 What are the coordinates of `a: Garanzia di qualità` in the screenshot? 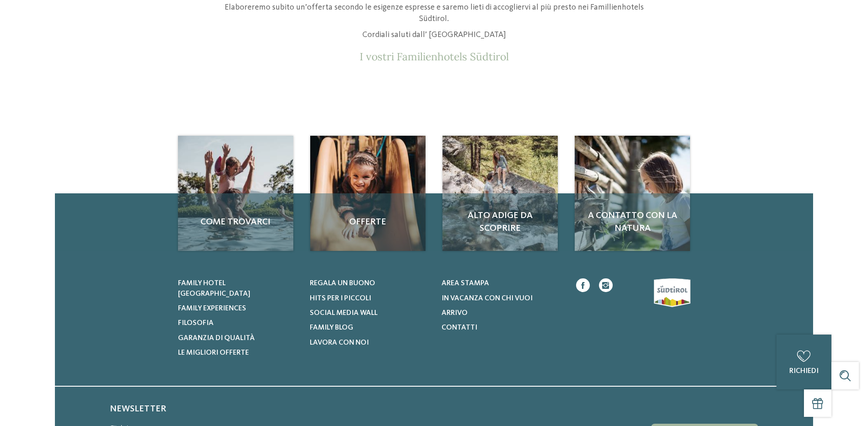 It's located at (238, 339).